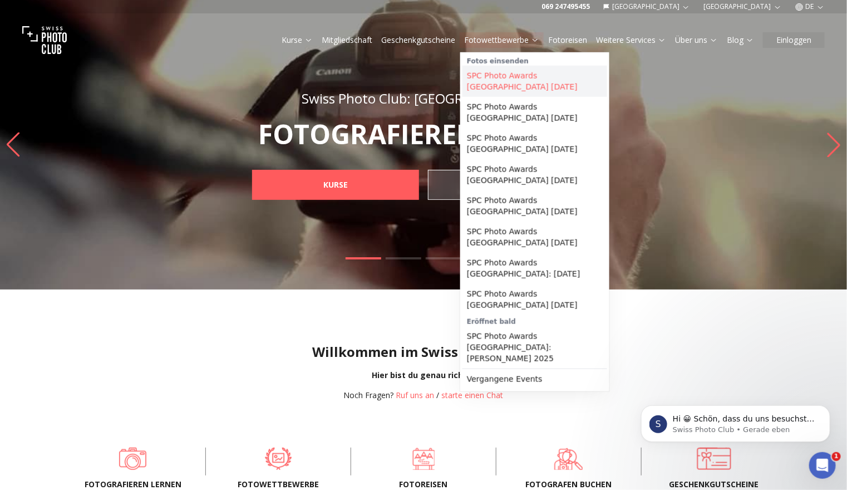 This screenshot has width=847, height=490. I want to click on button: Einloggen, so click(794, 40).